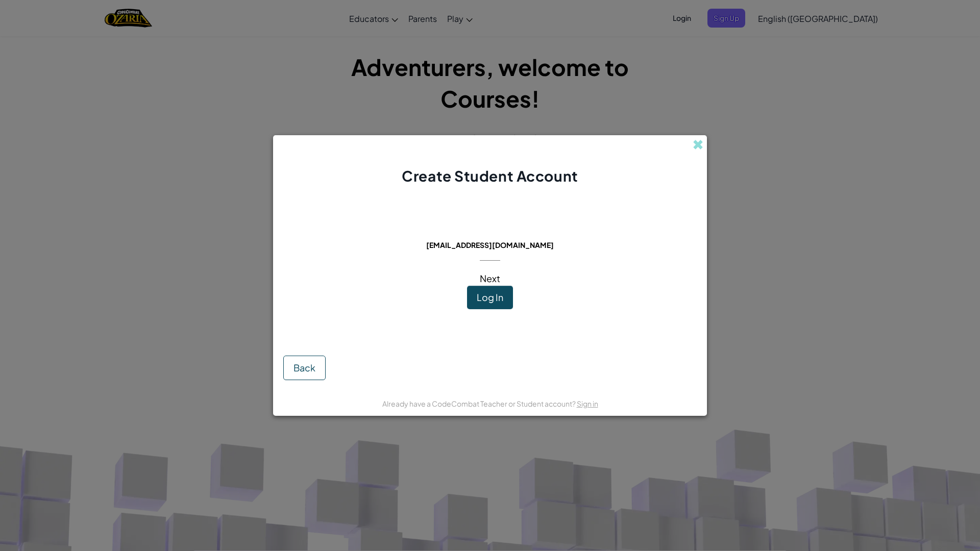 The height and width of the screenshot is (551, 980). What do you see at coordinates (480, 403) in the screenshot?
I see `span: Already have a CodeCombat Teacher or Student account?` at bounding box center [480, 403].